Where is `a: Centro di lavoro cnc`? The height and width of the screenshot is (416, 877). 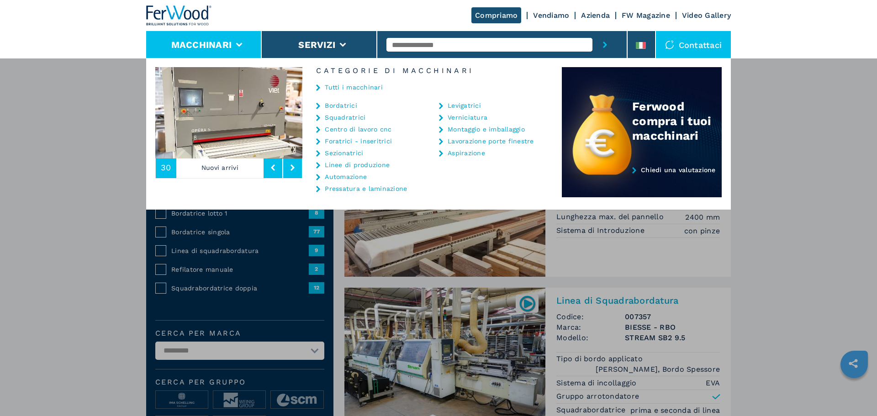 a: Centro di lavoro cnc is located at coordinates (358, 129).